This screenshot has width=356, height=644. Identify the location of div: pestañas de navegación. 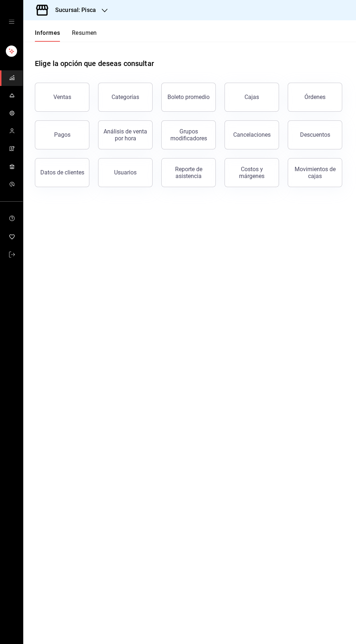
(66, 35).